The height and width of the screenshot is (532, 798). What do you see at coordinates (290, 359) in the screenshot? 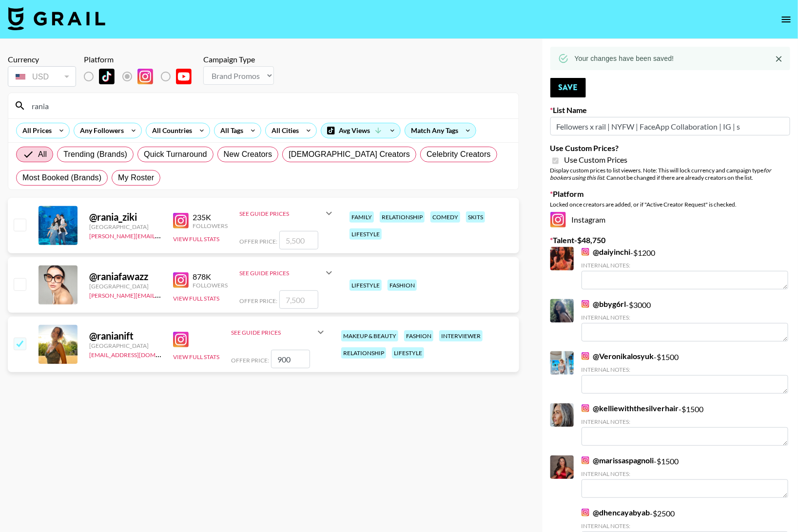
I see `input: 900` at bounding box center [290, 359].